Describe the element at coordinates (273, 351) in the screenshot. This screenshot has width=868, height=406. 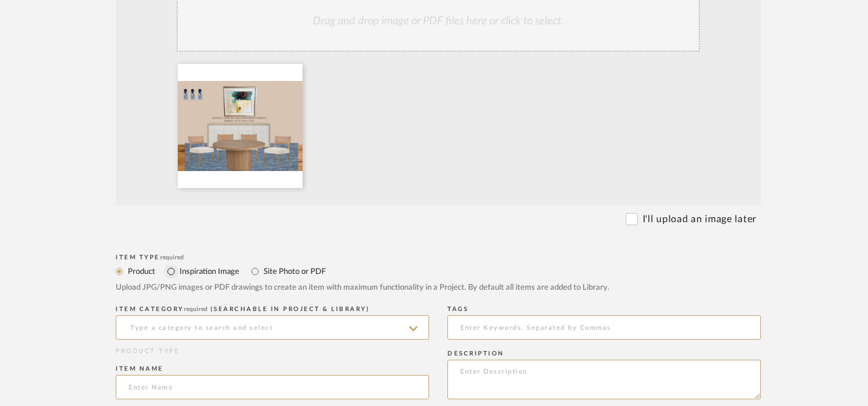
I see `div: PRODUCT TYPE` at that location.